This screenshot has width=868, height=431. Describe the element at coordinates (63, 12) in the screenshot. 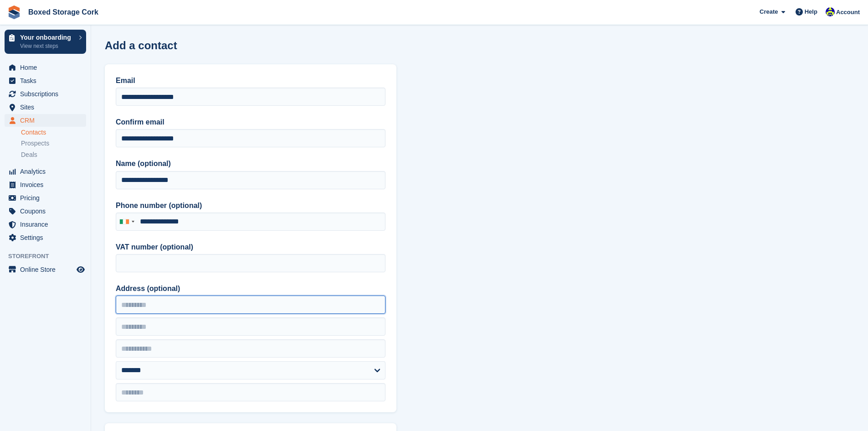

I see `a: Boxed Storage Cork` at that location.